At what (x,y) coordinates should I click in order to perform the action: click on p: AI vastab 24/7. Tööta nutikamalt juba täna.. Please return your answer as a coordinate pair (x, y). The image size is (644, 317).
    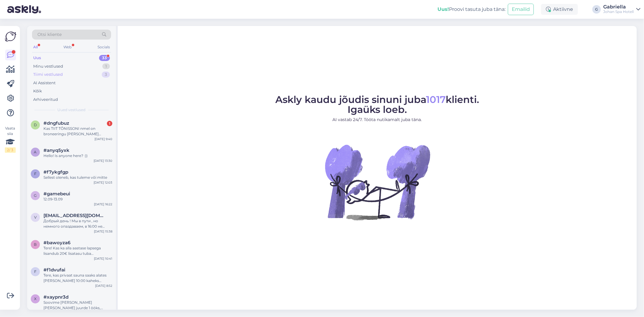
    Looking at the image, I should click on (377, 120).